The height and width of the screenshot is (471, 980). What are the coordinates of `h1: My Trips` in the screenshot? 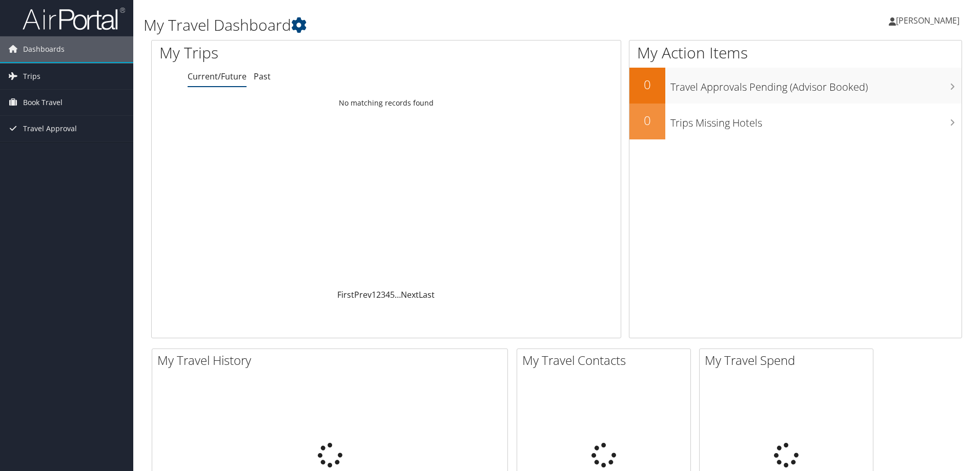 It's located at (288, 53).